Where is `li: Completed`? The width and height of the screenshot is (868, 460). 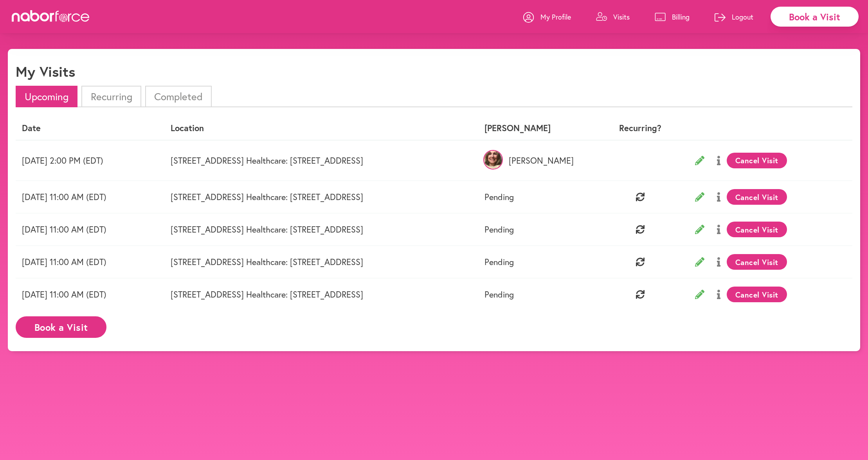 li: Completed is located at coordinates (178, 96).